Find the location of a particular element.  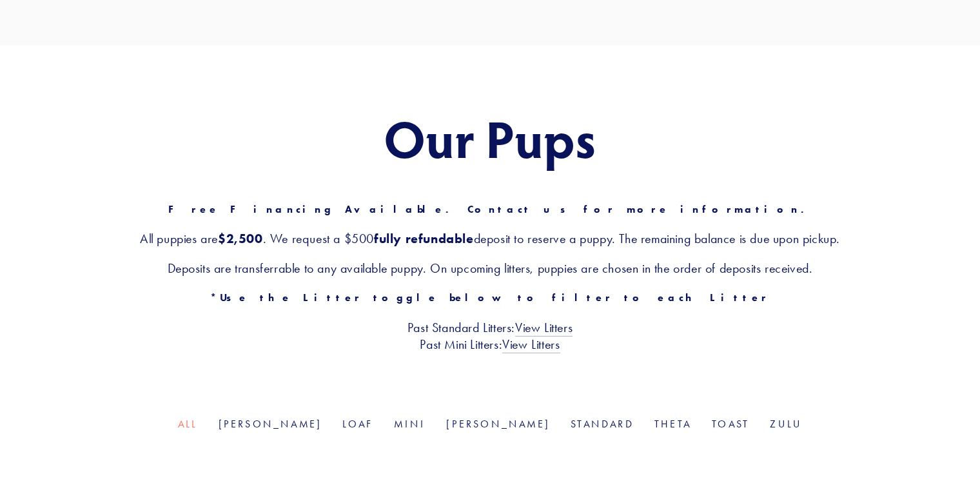

h3: Past Standard Litters: Past Mini Litters: is located at coordinates (490, 336).